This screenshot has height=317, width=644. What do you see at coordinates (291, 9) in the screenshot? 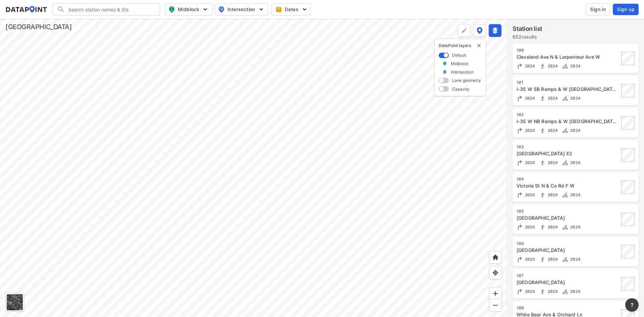
I see `span: Dates` at bounding box center [291, 9].